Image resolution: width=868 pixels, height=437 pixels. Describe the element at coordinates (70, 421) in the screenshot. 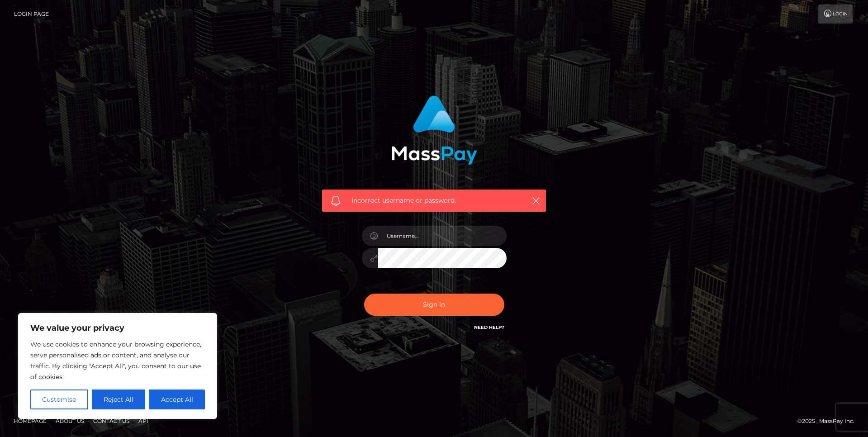

I see `a: About Us` at that location.